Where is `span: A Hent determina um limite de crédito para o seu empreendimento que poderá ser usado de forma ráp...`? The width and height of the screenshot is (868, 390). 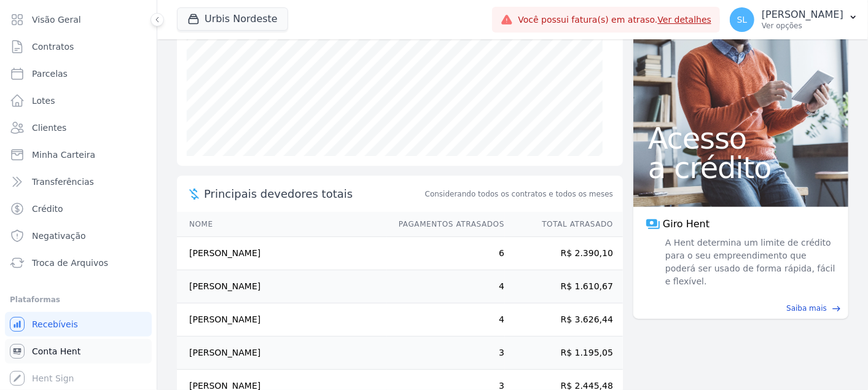 span: A Hent determina um limite de crédito para o seu empreendimento que poderá ser usado de forma ráp... is located at coordinates (749, 262).